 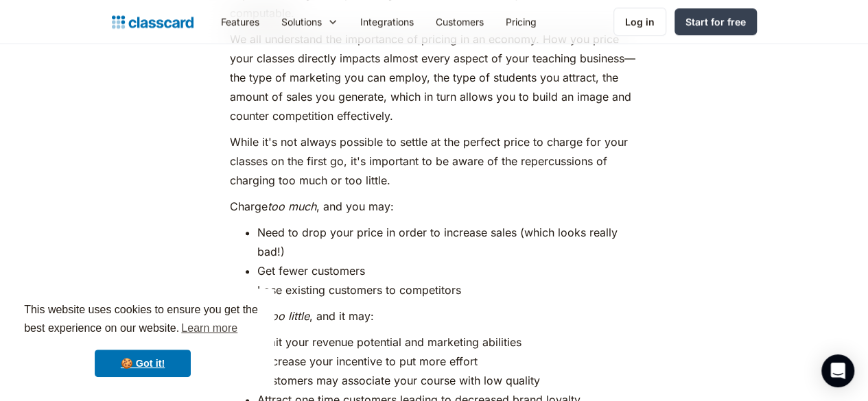 What do you see at coordinates (292, 206) in the screenshot?
I see `em: too much` at bounding box center [292, 206].